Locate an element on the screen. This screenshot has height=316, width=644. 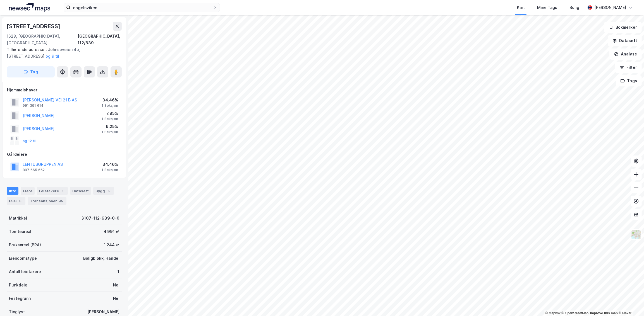
div: Kontrollprogram for chat is located at coordinates (630, 303).